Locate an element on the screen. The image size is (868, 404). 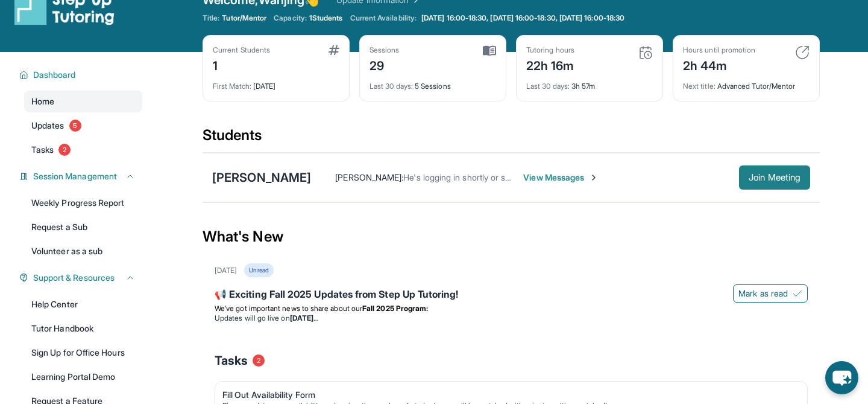
span: We’ve got important news to share about our is located at coordinates (288, 308).